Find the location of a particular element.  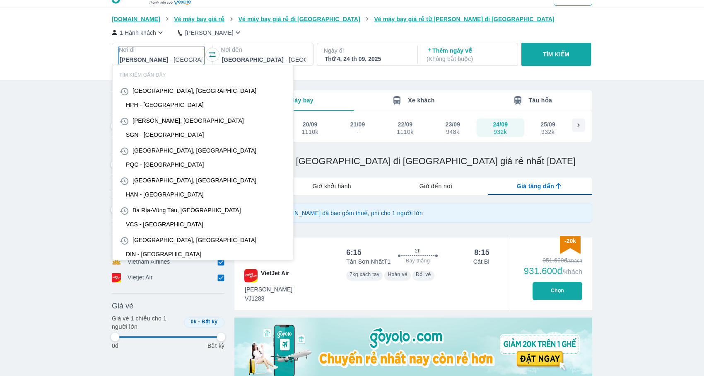

div: 24/09 is located at coordinates (501, 124).